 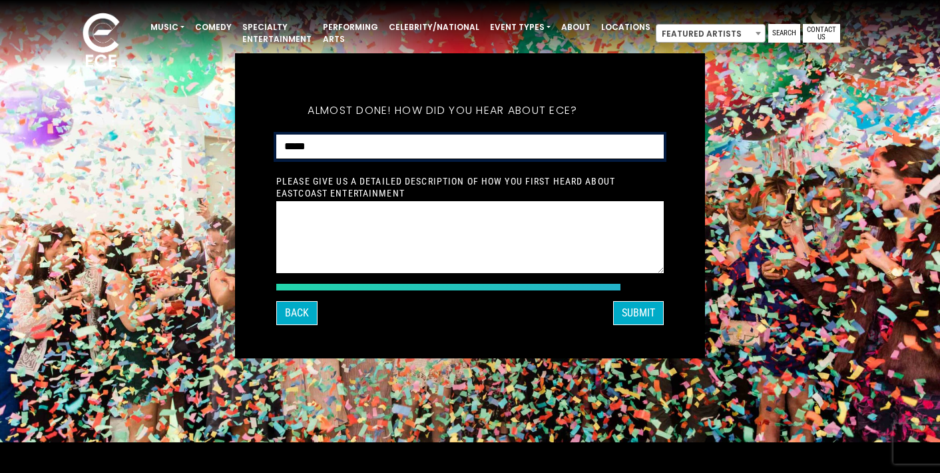 What do you see at coordinates (277, 33) in the screenshot?
I see `a: Specialty Entertainment` at bounding box center [277, 33].